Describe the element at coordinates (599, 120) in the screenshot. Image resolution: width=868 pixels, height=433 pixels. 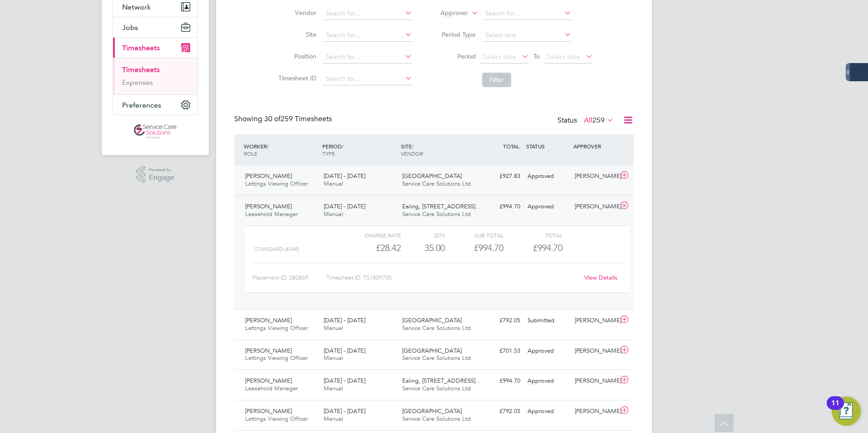
I see `label: All` at that location.